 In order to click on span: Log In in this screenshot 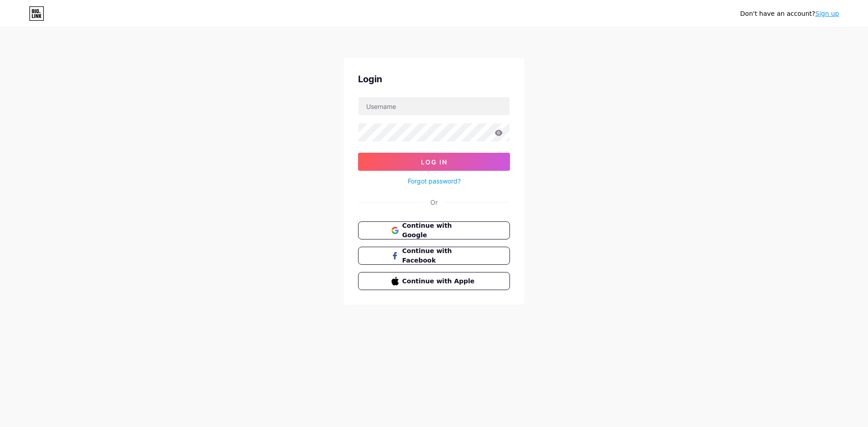, I will do `click(434, 162)`.